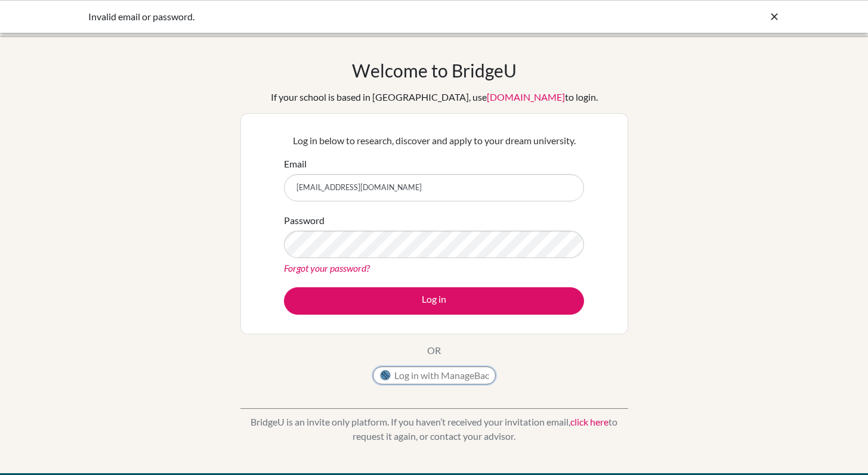 The width and height of the screenshot is (868, 475). Describe the element at coordinates (304, 220) in the screenshot. I see `label: Password` at that location.